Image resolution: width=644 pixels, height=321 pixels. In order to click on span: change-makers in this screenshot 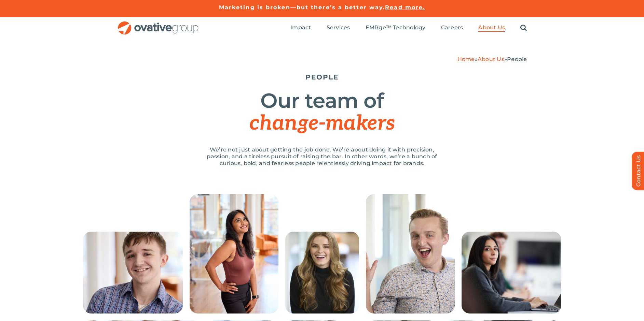, I will do `click(322, 124)`.